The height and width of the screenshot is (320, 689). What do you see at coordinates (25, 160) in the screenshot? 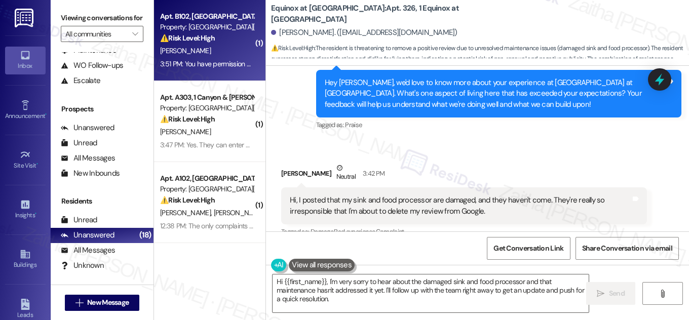
I see `a: Site Visit •` at bounding box center [25, 160].